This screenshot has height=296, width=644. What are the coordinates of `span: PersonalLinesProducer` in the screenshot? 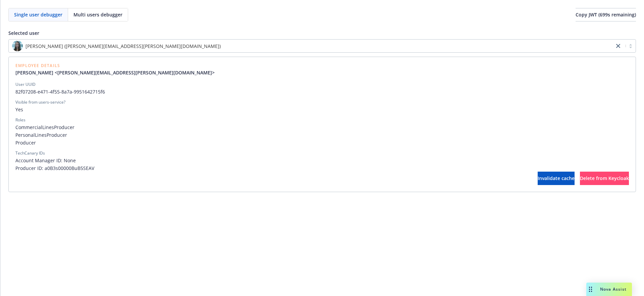 It's located at (322, 134).